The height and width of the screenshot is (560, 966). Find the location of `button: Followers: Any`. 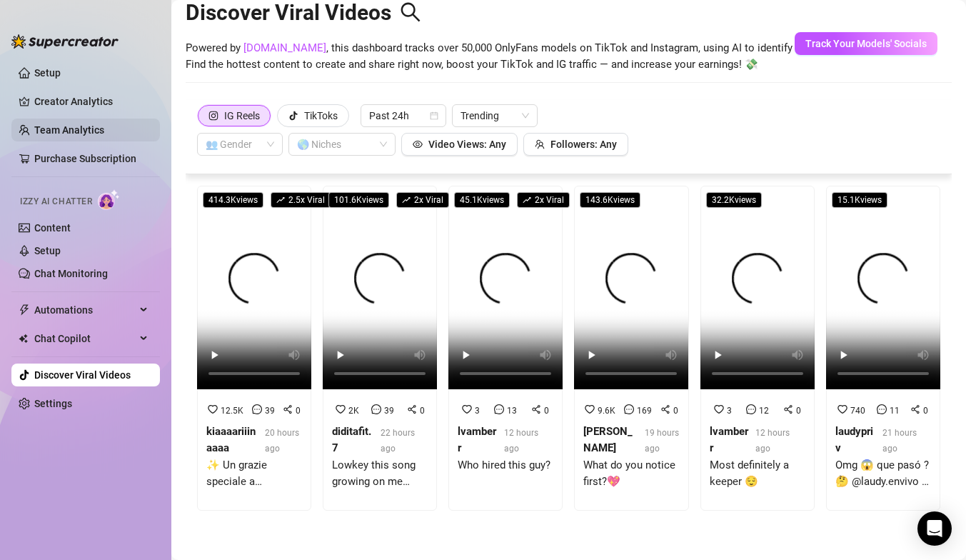

button: Followers: Any is located at coordinates (576, 144).